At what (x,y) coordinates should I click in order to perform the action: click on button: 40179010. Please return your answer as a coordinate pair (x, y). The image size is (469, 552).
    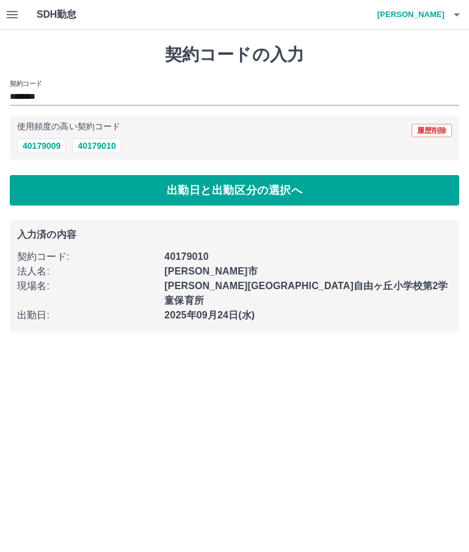
    Looking at the image, I should click on (96, 146).